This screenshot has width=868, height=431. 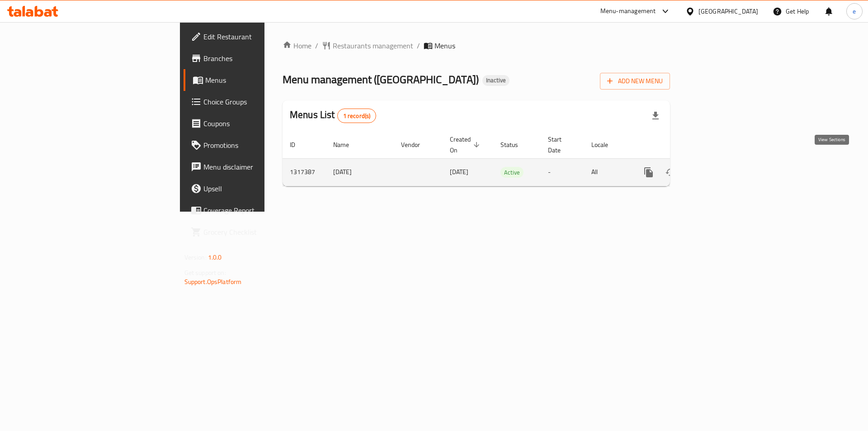 What do you see at coordinates (260, 37) in the screenshot?
I see `span: Edit Restaurant` at bounding box center [260, 37].